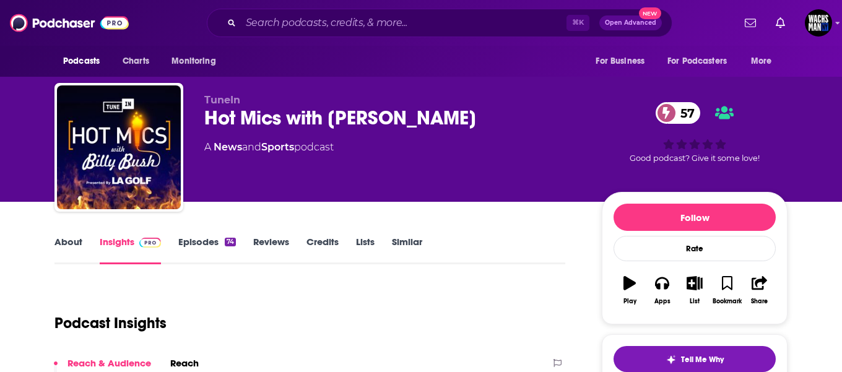  I want to click on a: Hot Mics with Billy Bush, so click(119, 147).